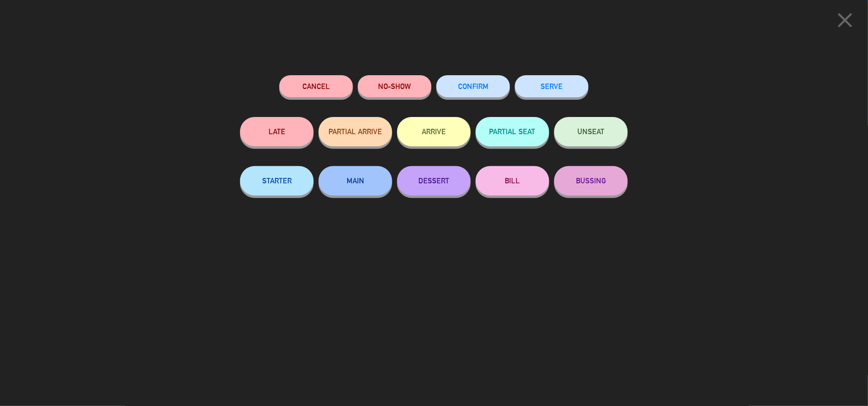 This screenshot has width=868, height=406. What do you see at coordinates (434, 180) in the screenshot?
I see `button: DESSERT` at bounding box center [434, 180].